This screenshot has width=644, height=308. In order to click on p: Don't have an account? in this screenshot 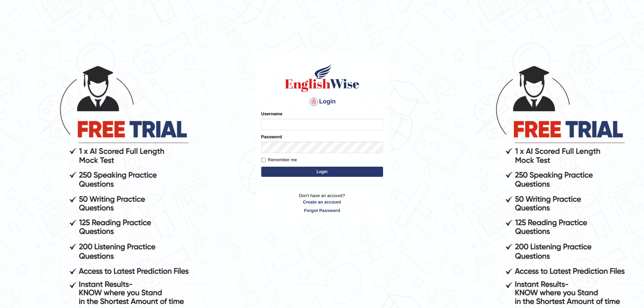, I will do `click(322, 203)`.